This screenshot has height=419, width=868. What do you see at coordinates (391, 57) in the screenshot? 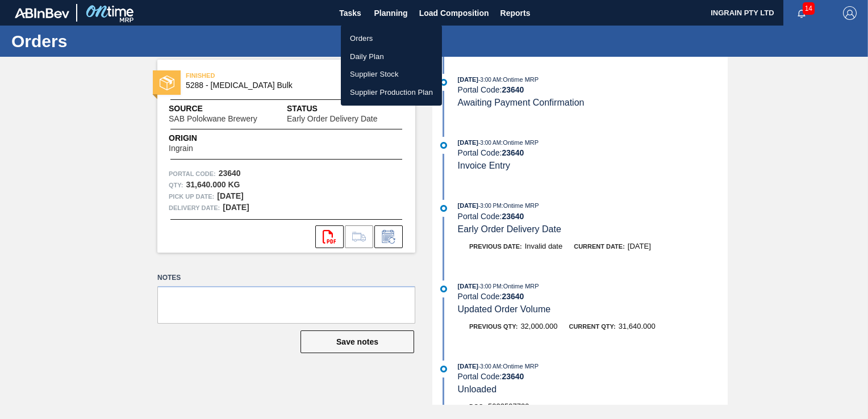
I see `li: Daily Plan` at bounding box center [391, 57].